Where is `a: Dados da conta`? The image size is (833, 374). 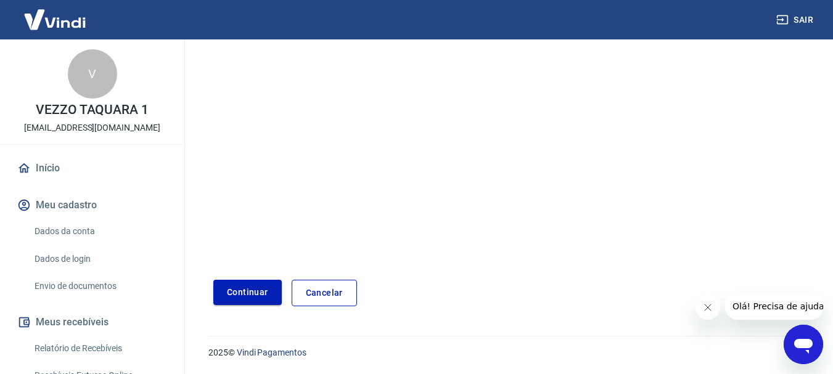 a: Dados da conta is located at coordinates (99, 231).